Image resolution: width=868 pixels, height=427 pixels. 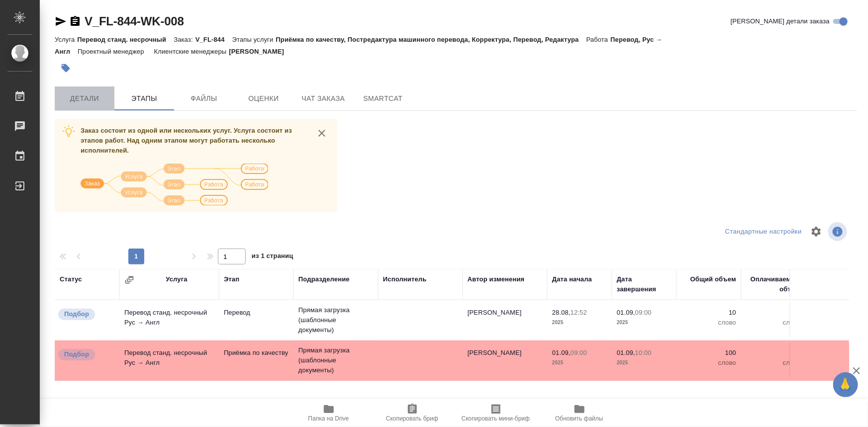 I want to click on div: Дата завершения, so click(x=644, y=284).